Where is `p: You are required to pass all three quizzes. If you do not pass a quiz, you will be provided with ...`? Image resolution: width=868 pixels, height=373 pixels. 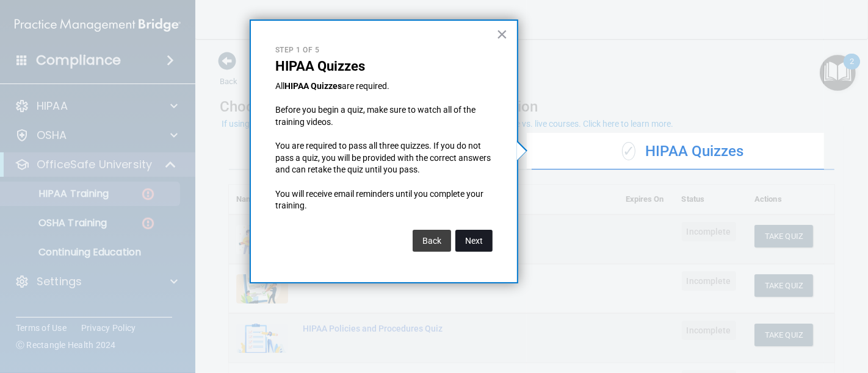 p: You are required to pass all three quizzes. If you do not pass a quiz, you will be provided with ... is located at coordinates (384, 158).